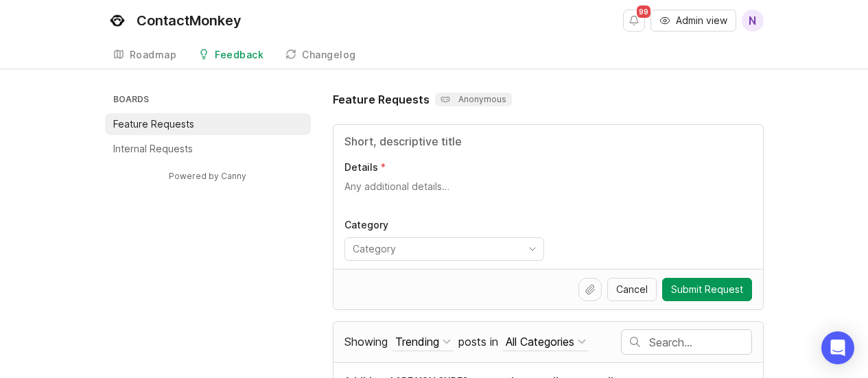 This screenshot has height=378, width=868. Describe the element at coordinates (474, 100) in the screenshot. I see `p: Anonymous` at that location.